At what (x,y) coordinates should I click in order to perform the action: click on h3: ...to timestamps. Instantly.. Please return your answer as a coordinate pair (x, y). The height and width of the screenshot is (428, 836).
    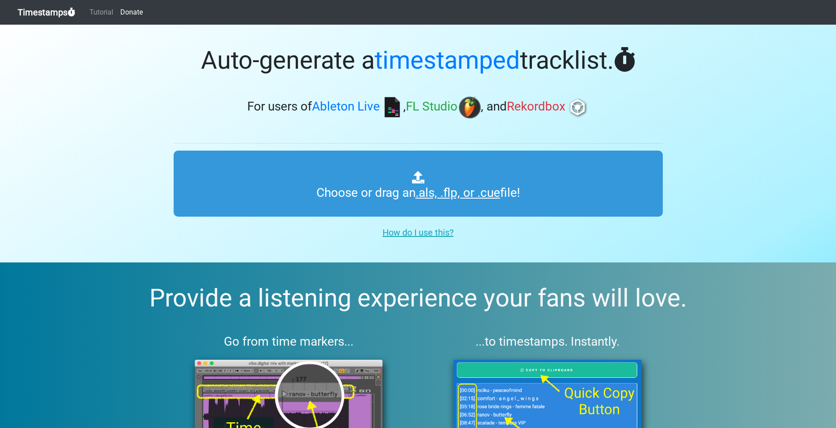
    Looking at the image, I should click on (547, 342).